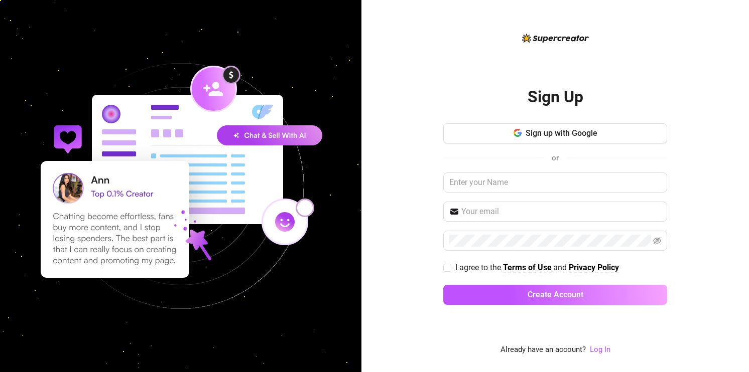  What do you see at coordinates (555, 294) in the screenshot?
I see `span: Create Account` at bounding box center [555, 294].